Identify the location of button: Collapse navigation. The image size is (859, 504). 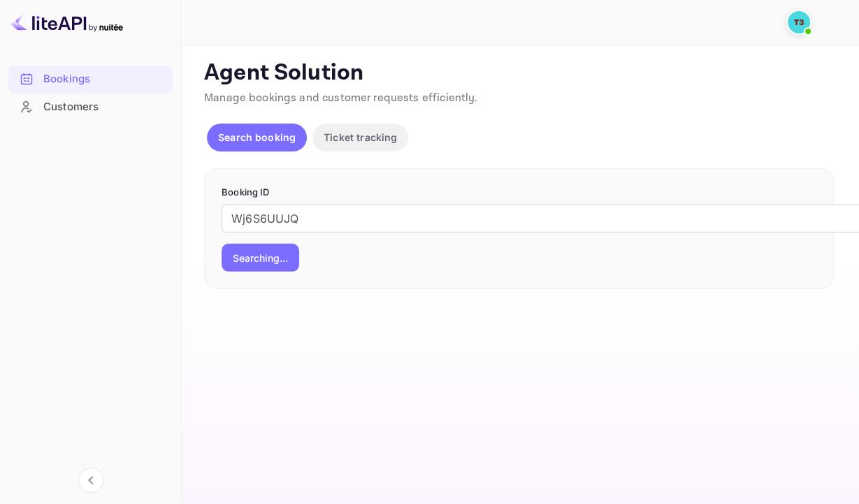
(91, 481).